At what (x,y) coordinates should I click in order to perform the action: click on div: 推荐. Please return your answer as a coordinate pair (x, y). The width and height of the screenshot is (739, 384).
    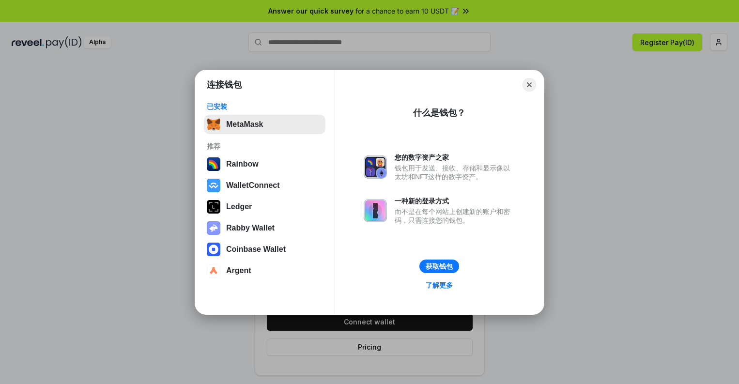
    Looking at the image, I should click on (265, 146).